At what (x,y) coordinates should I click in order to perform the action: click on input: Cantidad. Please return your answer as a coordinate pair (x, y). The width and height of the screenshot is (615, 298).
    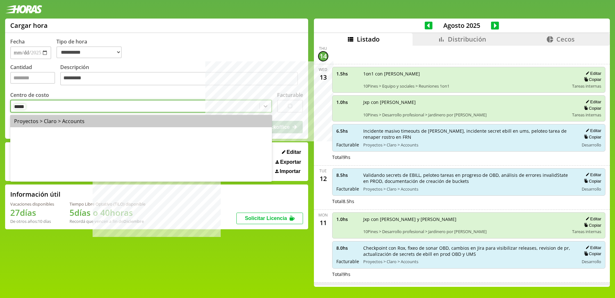
    Looking at the image, I should click on (33, 78).